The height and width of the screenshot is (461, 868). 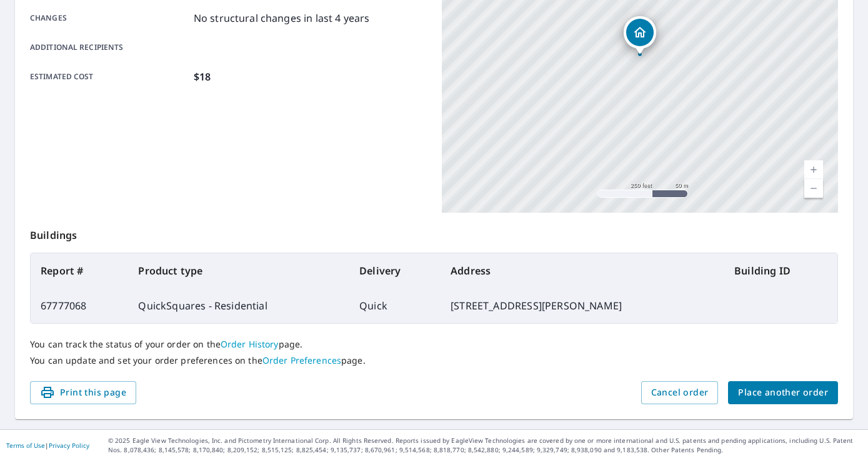 I want to click on td: Quick, so click(x=395, y=306).